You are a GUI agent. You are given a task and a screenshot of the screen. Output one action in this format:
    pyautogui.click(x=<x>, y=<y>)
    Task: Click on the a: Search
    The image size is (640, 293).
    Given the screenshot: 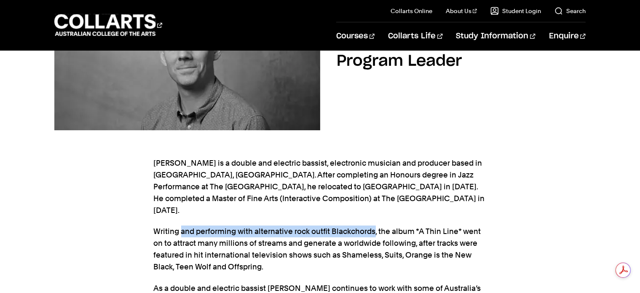 What is the action you would take?
    pyautogui.click(x=570, y=11)
    